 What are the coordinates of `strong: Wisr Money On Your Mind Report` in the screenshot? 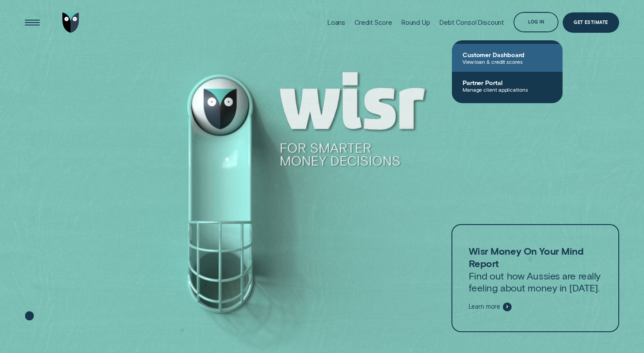 It's located at (526, 257).